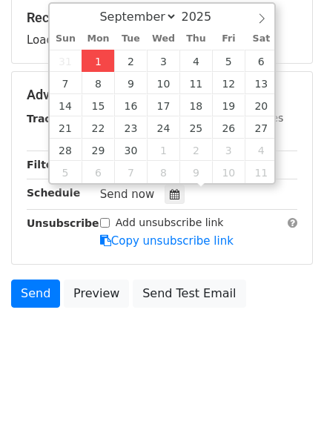 This screenshot has width=324, height=433. What do you see at coordinates (261, 61) in the screenshot?
I see `span: September 6, 2025` at bounding box center [261, 61].